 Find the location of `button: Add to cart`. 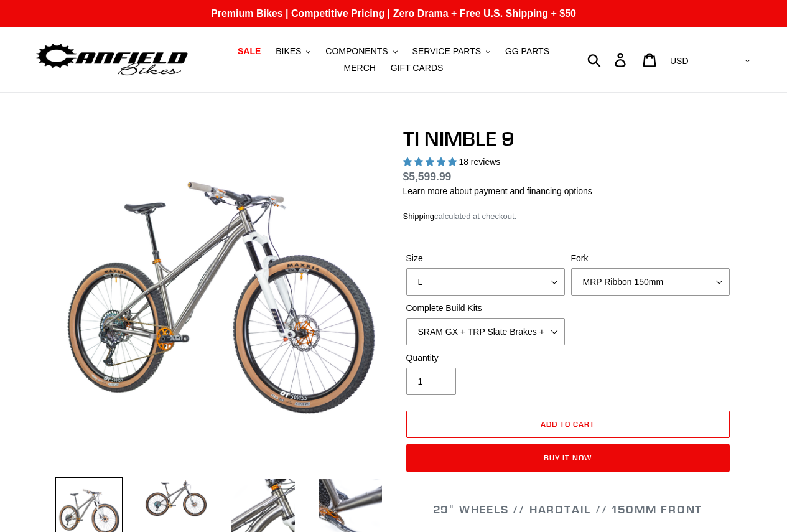

button: Add to cart is located at coordinates (568, 424).